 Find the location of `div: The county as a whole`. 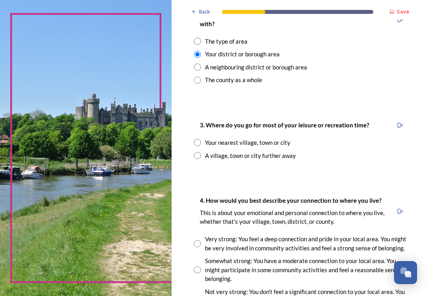

div: The county as a whole is located at coordinates (233, 80).